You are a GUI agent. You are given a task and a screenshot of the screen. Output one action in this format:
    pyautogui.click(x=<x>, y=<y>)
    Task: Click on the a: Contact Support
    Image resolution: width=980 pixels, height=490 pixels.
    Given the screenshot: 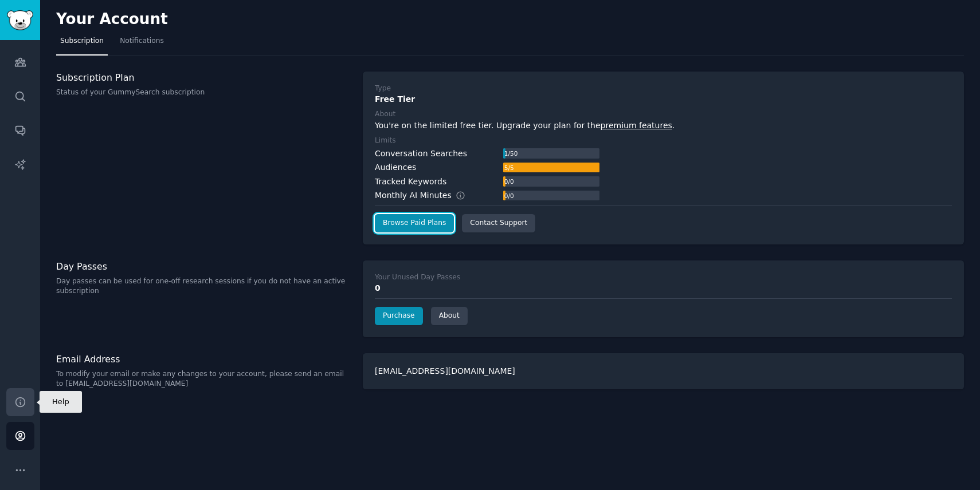 What is the action you would take?
    pyautogui.click(x=498, y=223)
    